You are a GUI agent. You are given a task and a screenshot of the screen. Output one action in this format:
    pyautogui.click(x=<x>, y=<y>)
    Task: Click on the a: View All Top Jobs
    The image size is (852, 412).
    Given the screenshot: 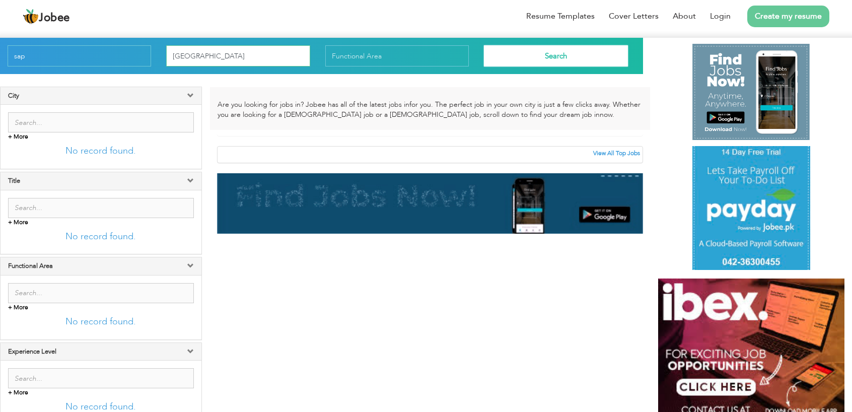 What is the action you would take?
    pyautogui.click(x=616, y=153)
    